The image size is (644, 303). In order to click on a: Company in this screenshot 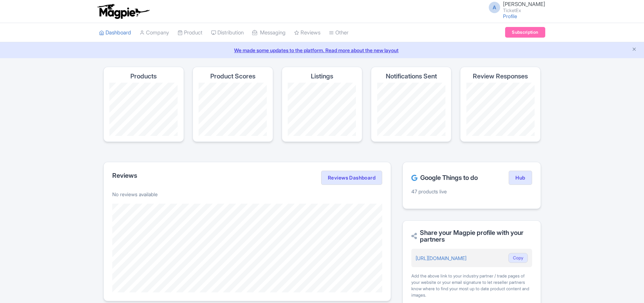, I will do `click(154, 33)`.